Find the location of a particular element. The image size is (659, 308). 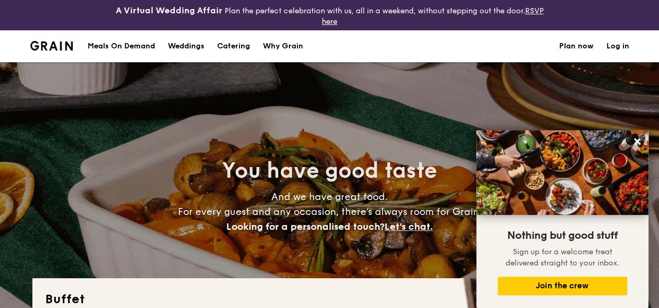

h1: Catering is located at coordinates (234, 46).